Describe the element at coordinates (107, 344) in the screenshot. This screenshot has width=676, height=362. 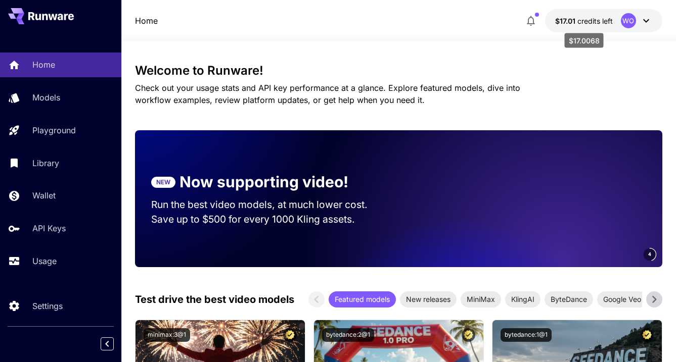
I see `button: Collapse sidebar` at that location.